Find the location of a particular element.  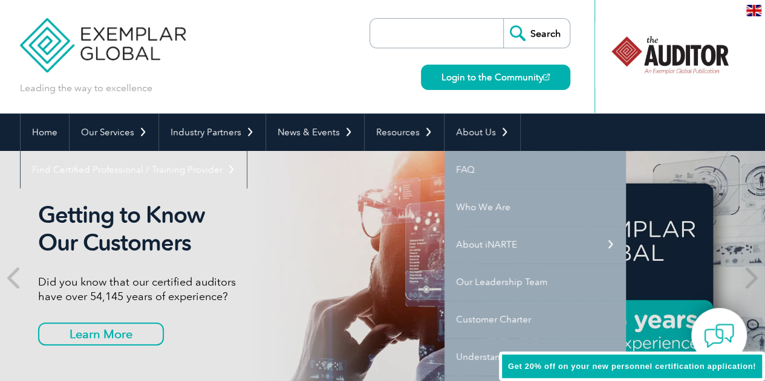

a: Who We Are is located at coordinates (535, 207).